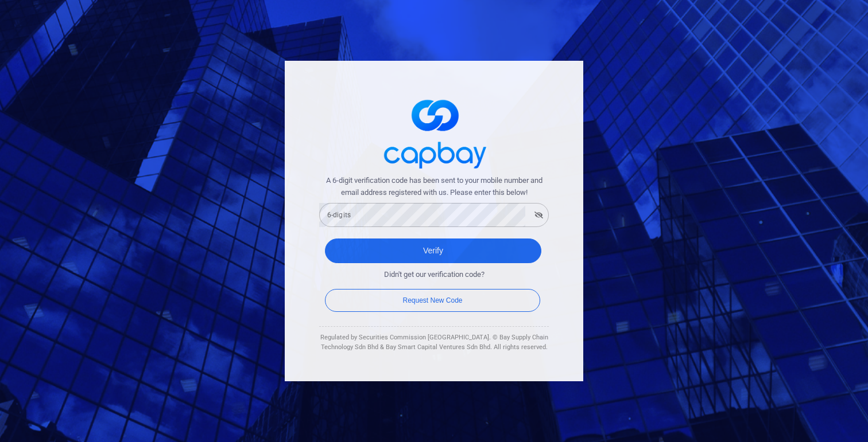 This screenshot has width=868, height=442. What do you see at coordinates (434, 275) in the screenshot?
I see `span: Didn't get our verification code?` at bounding box center [434, 275].